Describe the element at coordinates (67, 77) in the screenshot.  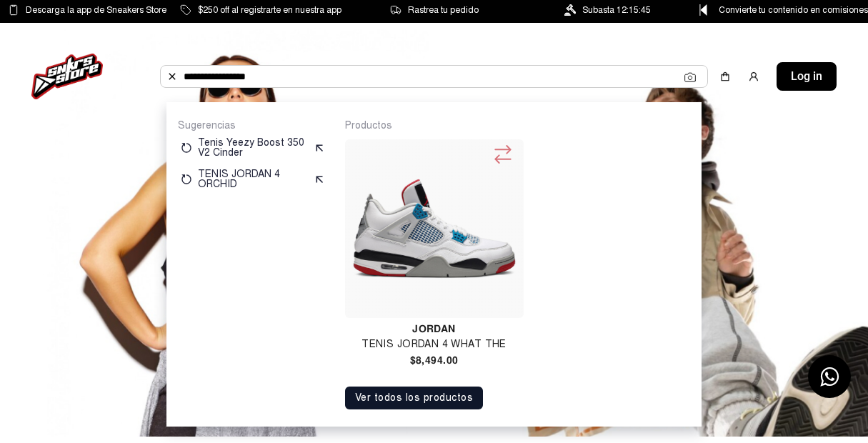
I see `img: logo` at that location.